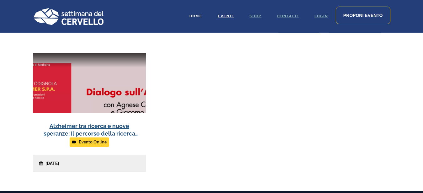 The image size is (423, 193). What do you see at coordinates (363, 15) in the screenshot?
I see `a: Proponi evento` at bounding box center [363, 15].